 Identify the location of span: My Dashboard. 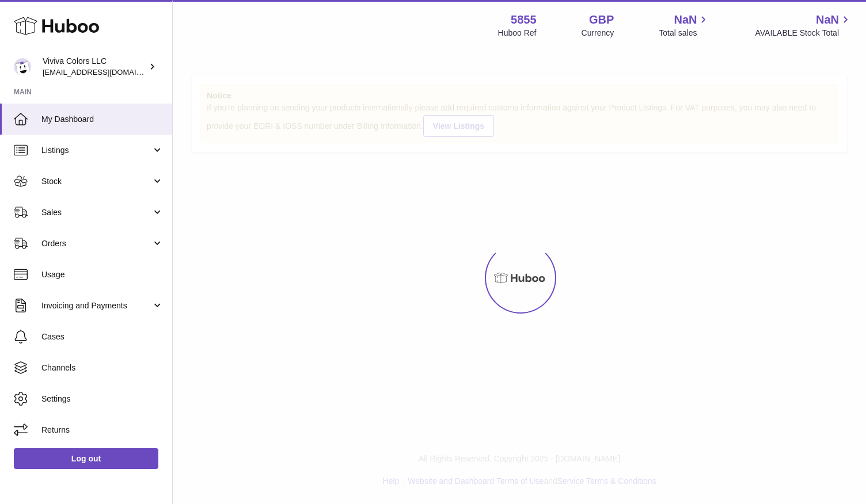
(102, 119).